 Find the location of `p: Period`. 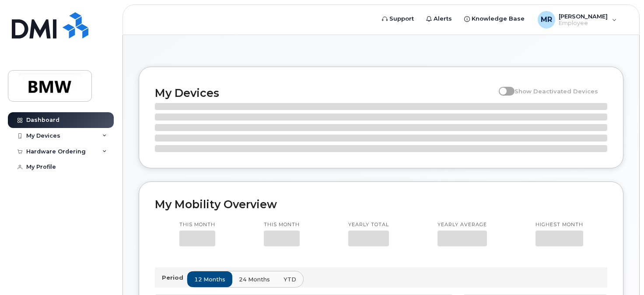

p: Period is located at coordinates (174, 277).